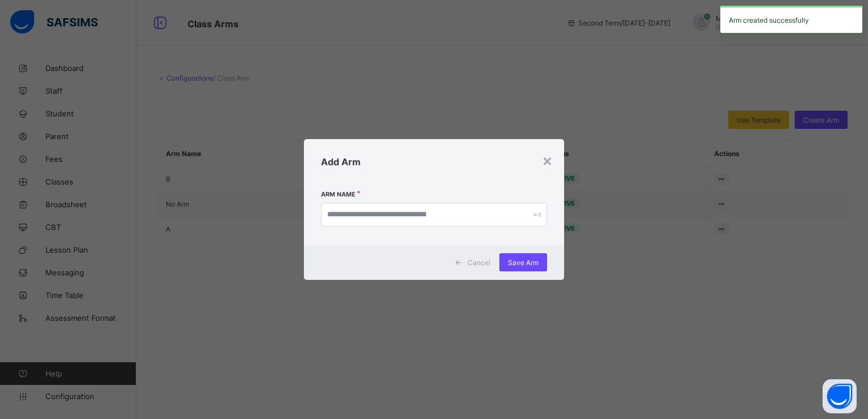  I want to click on button: Open asap, so click(839, 396).